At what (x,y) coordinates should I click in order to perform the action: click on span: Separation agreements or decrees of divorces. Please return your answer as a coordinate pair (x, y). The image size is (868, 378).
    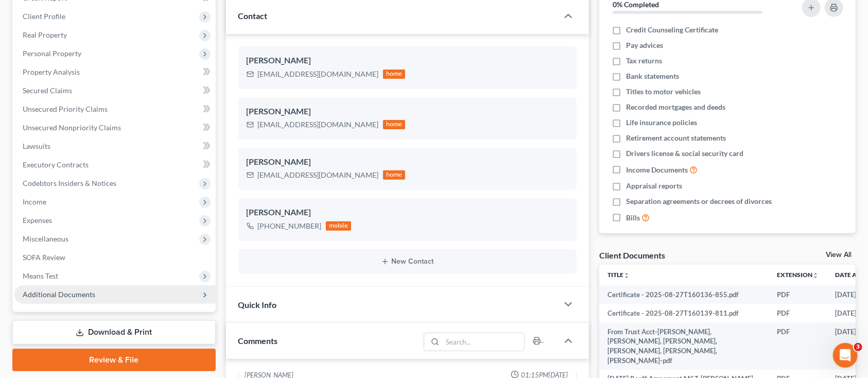
    Looking at the image, I should click on (698, 202).